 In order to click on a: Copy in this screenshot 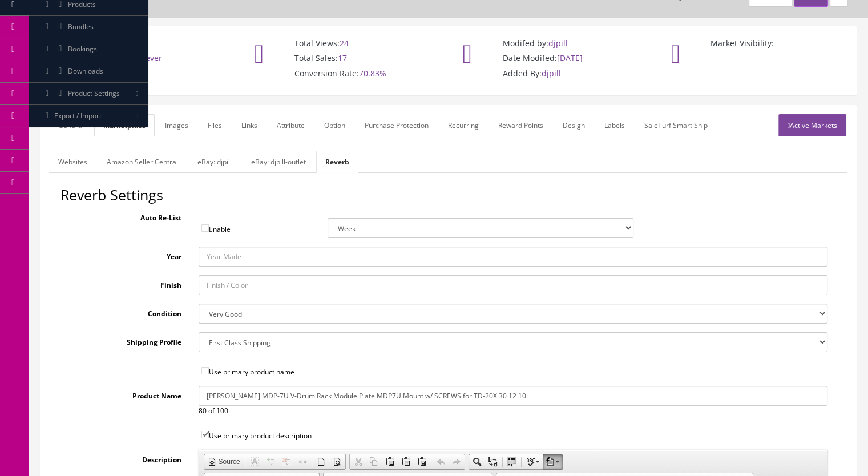, I will do `click(374, 462)`.